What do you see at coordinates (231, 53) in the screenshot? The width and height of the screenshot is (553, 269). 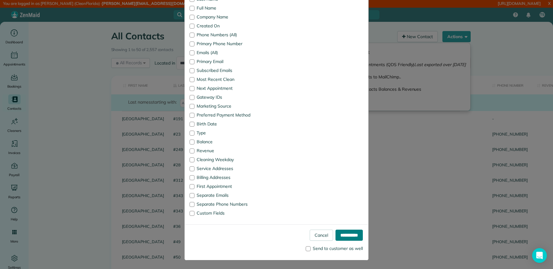 I see `label: Emails (All)` at bounding box center [231, 53].